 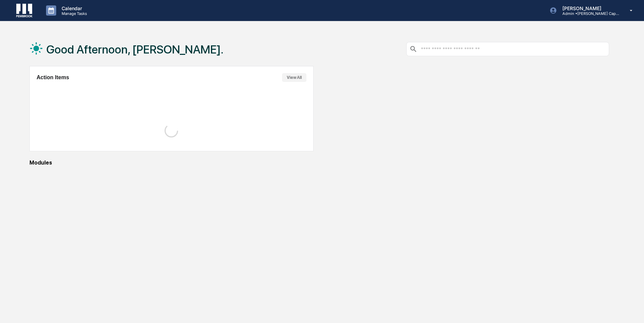 What do you see at coordinates (73, 8) in the screenshot?
I see `p: Calendar` at bounding box center [73, 8].